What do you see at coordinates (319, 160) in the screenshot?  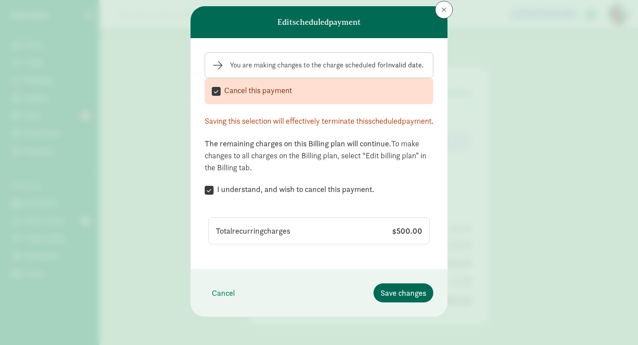 I see `div: To make changes to all charges on the Billing plan, select “Edit billing plan” in the Billing tab.` at bounding box center [319, 160].